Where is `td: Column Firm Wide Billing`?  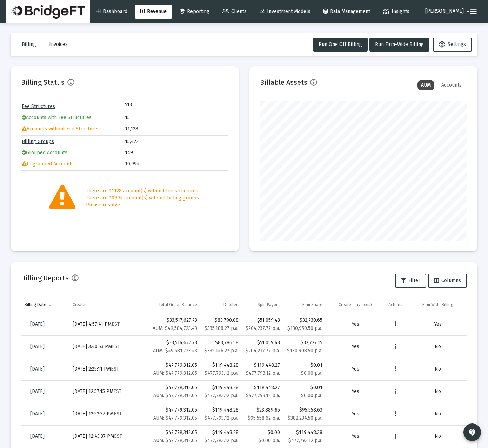
td: Column Firm Wide Billing is located at coordinates (438, 304).